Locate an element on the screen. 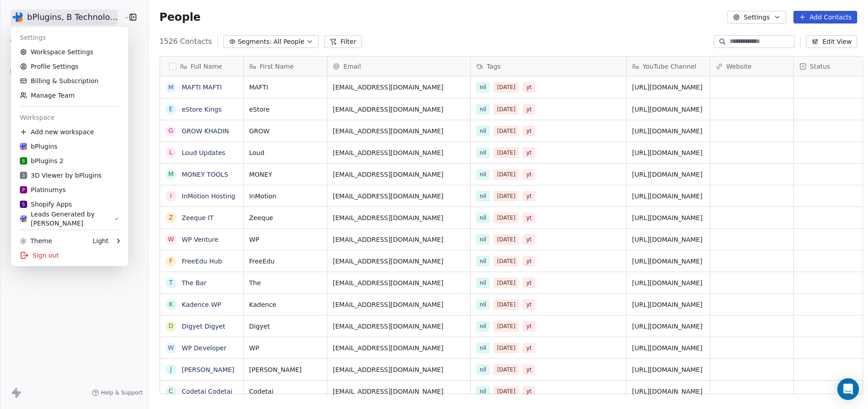 The width and height of the screenshot is (868, 409). a: Workspace Settings is located at coordinates (70, 52).